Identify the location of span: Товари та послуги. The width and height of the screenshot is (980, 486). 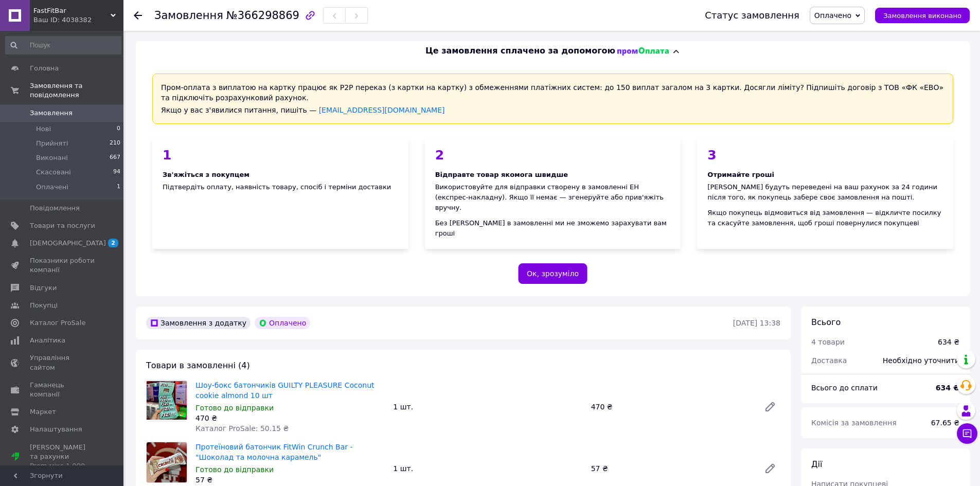
(62, 226).